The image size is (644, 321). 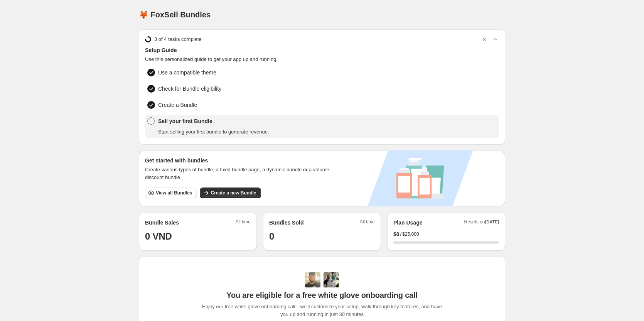 I want to click on span: You are eligible for a free white glove onboarding call, so click(x=322, y=296).